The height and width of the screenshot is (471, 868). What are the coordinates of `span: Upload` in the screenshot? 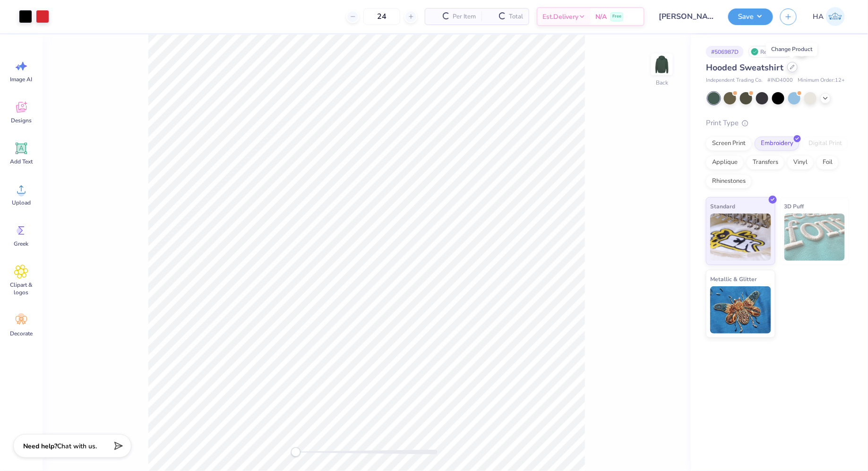 It's located at (21, 203).